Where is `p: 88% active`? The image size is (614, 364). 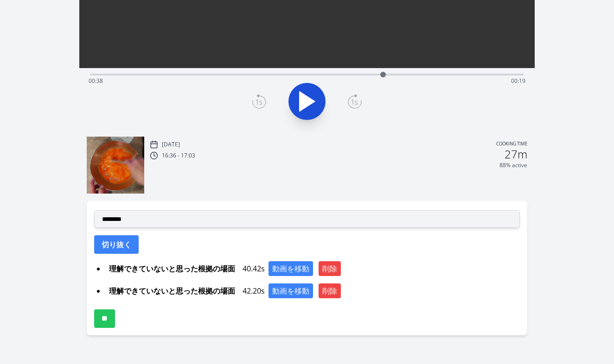
p: 88% active is located at coordinates (513, 165).